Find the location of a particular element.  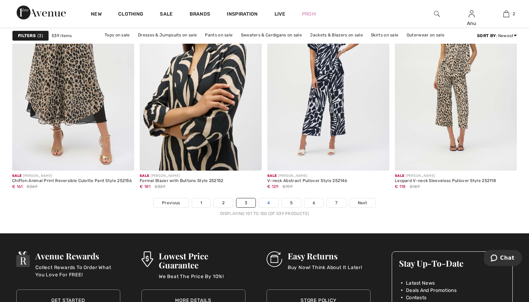

a: Sale is located at coordinates (166, 15).